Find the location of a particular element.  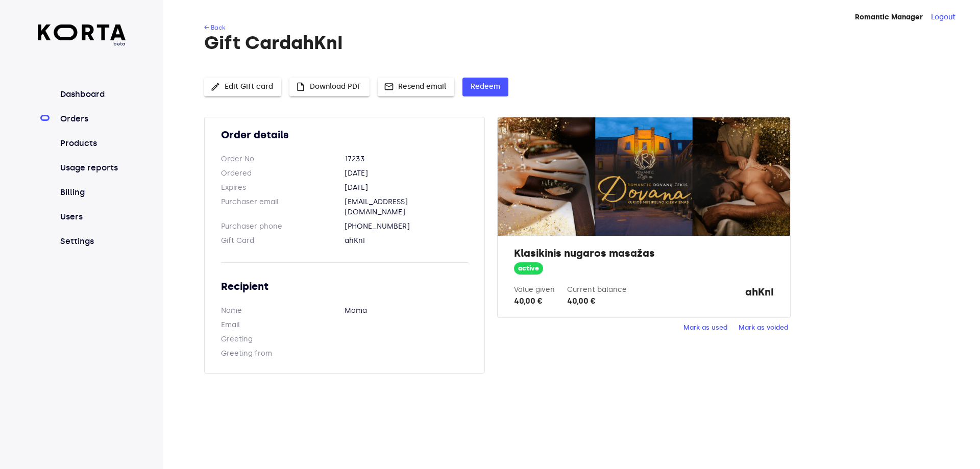

span: Resend email is located at coordinates (416, 87).